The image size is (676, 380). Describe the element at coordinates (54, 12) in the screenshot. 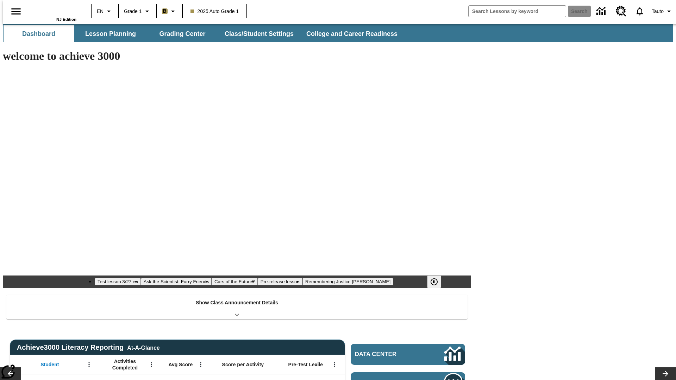

I see `div: Home` at that location.